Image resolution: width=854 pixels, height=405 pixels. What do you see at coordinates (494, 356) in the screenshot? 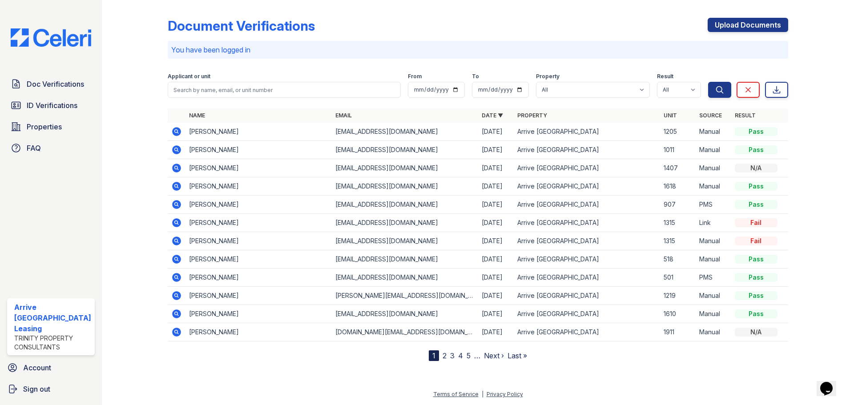
I see `a: Next ›` at bounding box center [494, 356].